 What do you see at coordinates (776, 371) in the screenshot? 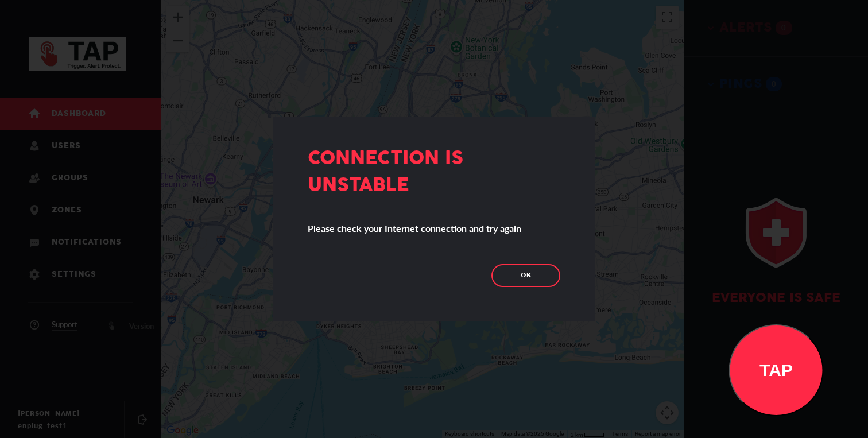
I see `h2: TAP` at bounding box center [776, 371].